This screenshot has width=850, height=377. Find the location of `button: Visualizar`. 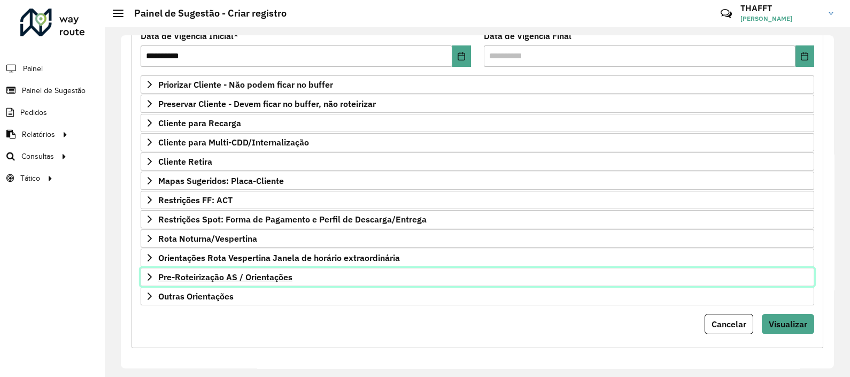

button: Visualizar is located at coordinates (788, 324).